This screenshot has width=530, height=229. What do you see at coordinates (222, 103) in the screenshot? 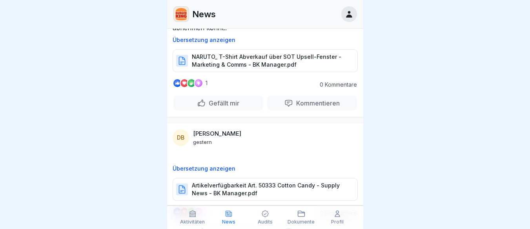
I see `p: Gefällt mir` at bounding box center [222, 103].